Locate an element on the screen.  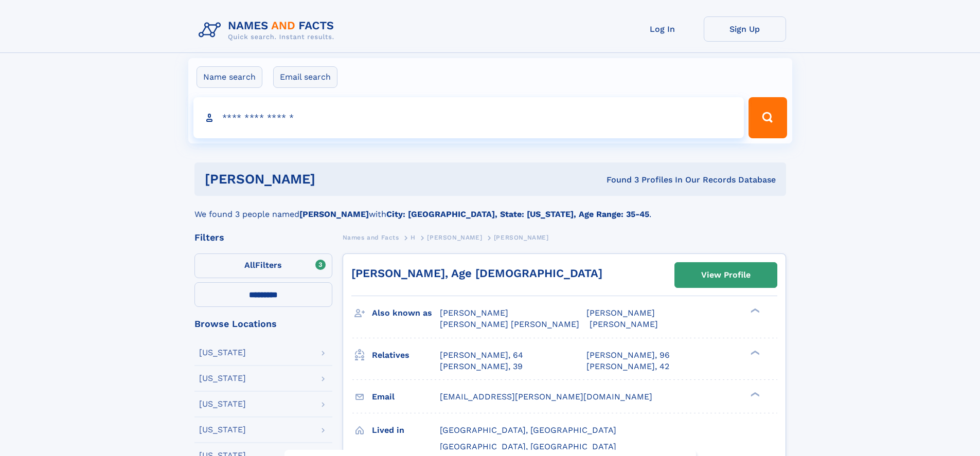
input: search input is located at coordinates (469, 118).